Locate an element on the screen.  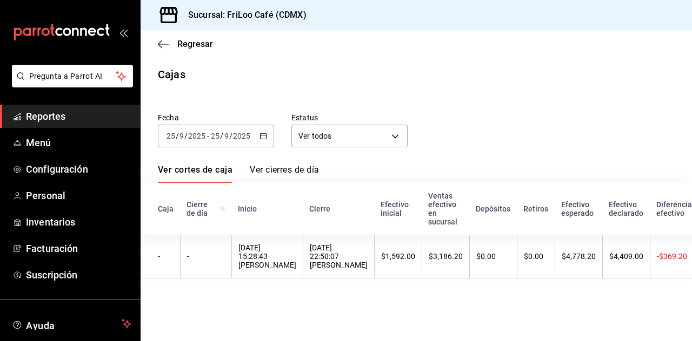
button: Pregunta a Parrot AI is located at coordinates (72, 76).